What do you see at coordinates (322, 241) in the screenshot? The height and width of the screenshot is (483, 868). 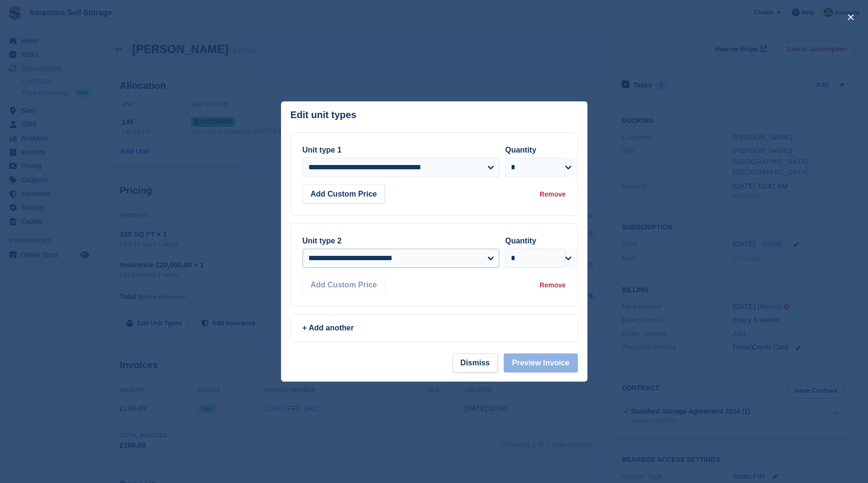 I see `label: Unit type 2` at bounding box center [322, 241].